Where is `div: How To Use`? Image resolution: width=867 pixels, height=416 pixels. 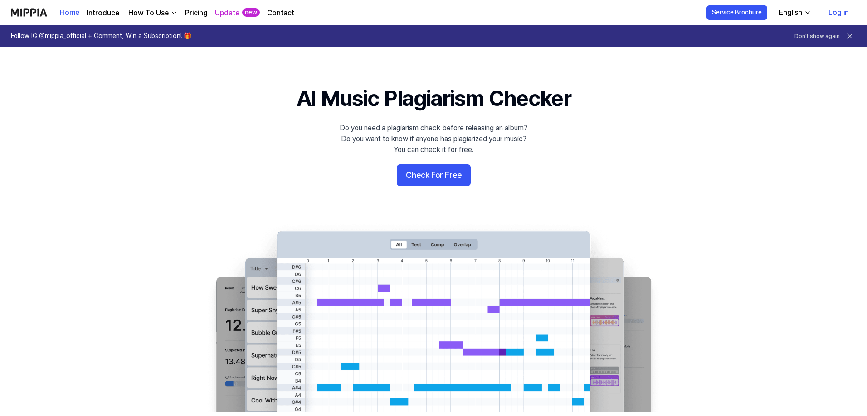
div: How To Use is located at coordinates (148, 13).